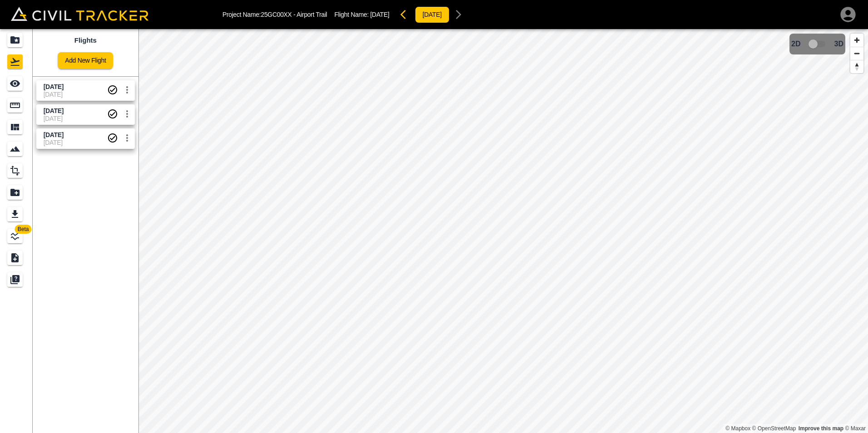 The height and width of the screenshot is (433, 868). I want to click on button: Zoom in, so click(857, 40).